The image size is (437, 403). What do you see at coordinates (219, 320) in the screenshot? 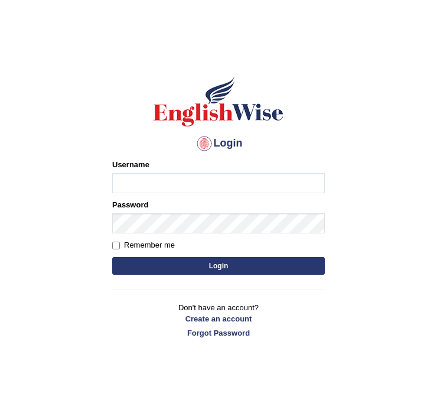
I see `p: Don't have an account?` at bounding box center [219, 320].